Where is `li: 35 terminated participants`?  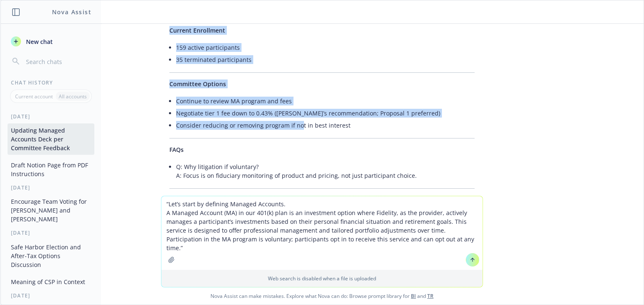
li: 35 terminated participants is located at coordinates (325, 59).